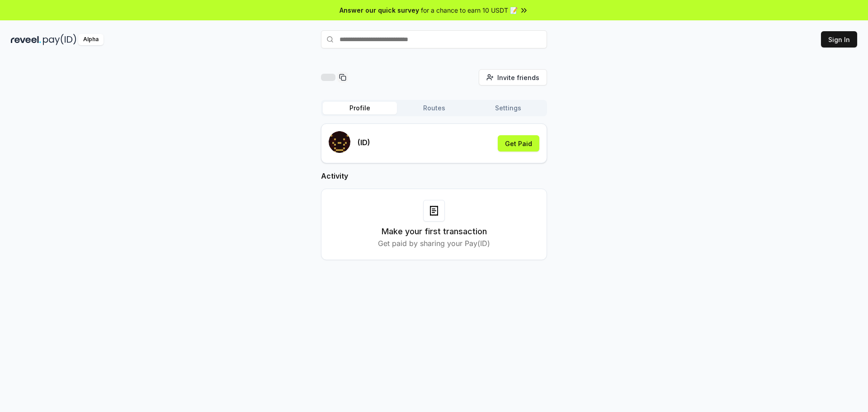  Describe the element at coordinates (434, 176) in the screenshot. I see `h2: Activity` at that location.